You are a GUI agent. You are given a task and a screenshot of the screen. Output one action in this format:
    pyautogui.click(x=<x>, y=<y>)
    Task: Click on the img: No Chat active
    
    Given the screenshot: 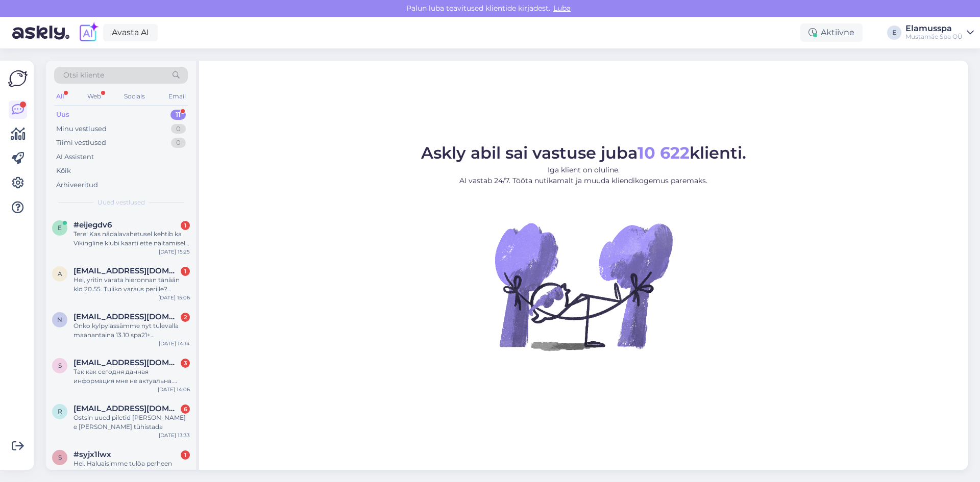 What is the action you would take?
    pyautogui.click(x=584, y=286)
    